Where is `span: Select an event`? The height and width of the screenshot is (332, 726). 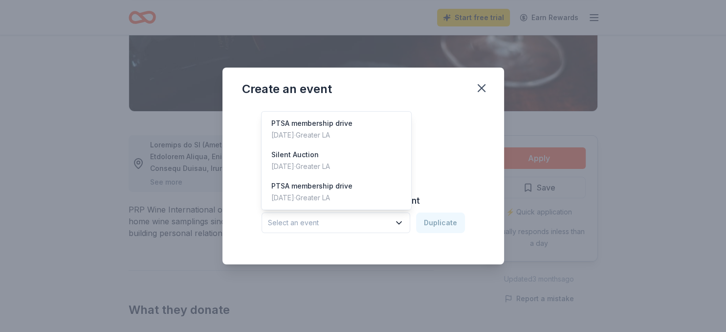
span: Select an event is located at coordinates (329, 223).